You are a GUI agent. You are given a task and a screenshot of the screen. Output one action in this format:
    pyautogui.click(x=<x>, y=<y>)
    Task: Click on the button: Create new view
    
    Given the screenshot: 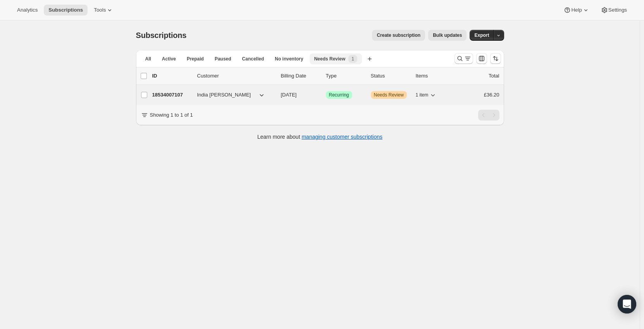 What is the action you would take?
    pyautogui.click(x=370, y=59)
    